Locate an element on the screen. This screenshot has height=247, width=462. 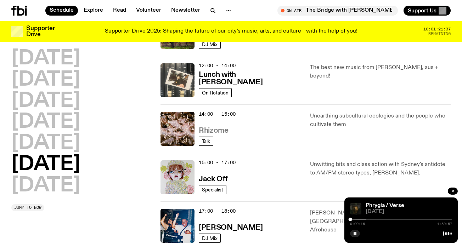
a: Talk is located at coordinates (206, 141).